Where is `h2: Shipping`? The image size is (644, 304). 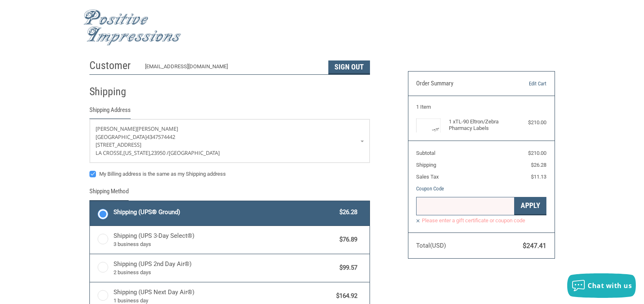
h2: Shipping is located at coordinates (113, 92).